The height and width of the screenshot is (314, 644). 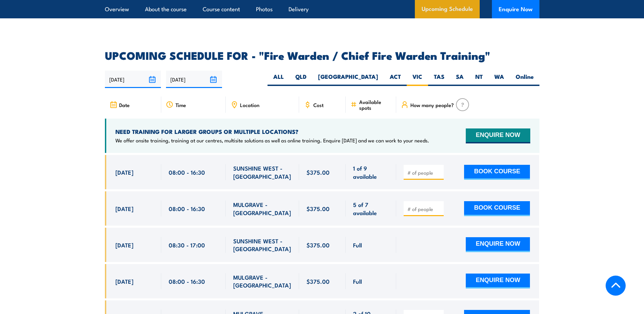 I want to click on span: 08:30 - 17:00, so click(x=187, y=244).